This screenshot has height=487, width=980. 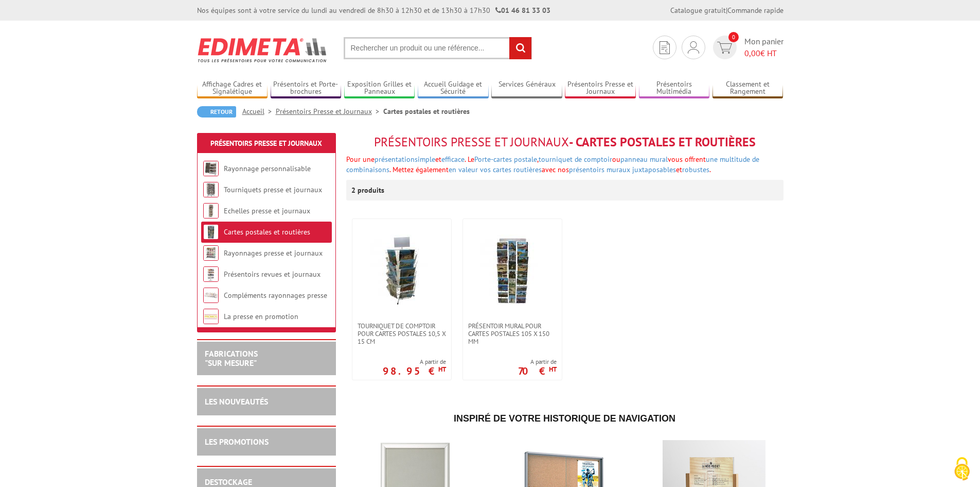 What do you see at coordinates (236, 401) in the screenshot?
I see `a: LES NOUVEAUTÉS` at bounding box center [236, 401].